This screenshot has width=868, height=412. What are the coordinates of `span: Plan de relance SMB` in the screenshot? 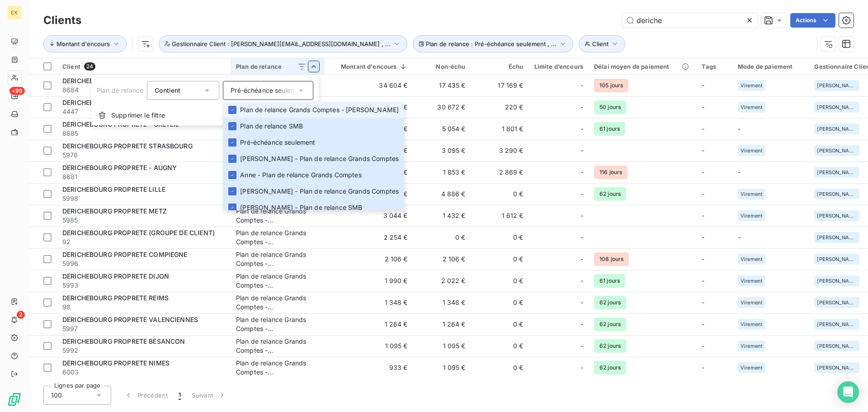 It's located at (271, 127).